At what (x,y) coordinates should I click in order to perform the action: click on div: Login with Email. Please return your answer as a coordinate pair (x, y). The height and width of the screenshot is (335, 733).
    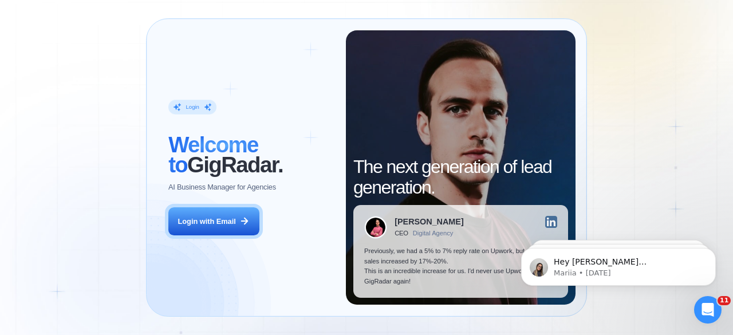
    Looking at the image, I should click on (207, 222).